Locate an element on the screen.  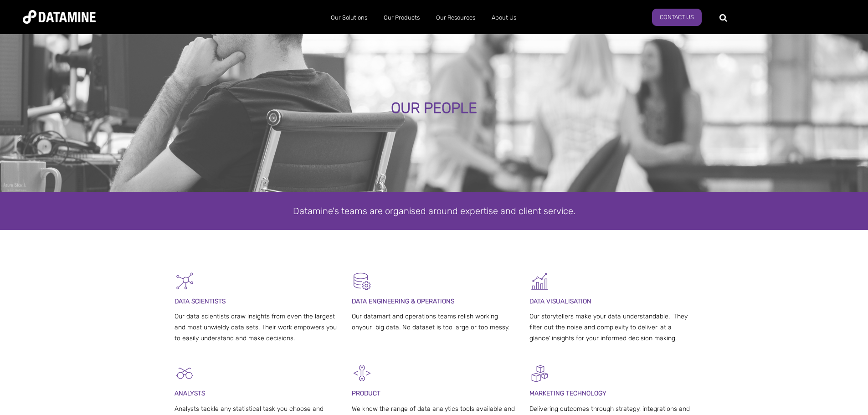
p: Our data scientists draw insights from even the largest and most unwieldy data sets. Their work e... is located at coordinates (256, 327).